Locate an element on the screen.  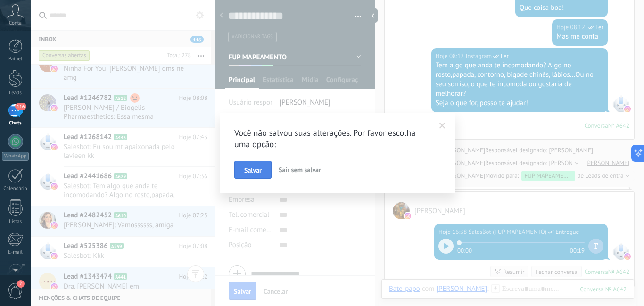
span: 116 is located at coordinates (21, 106).